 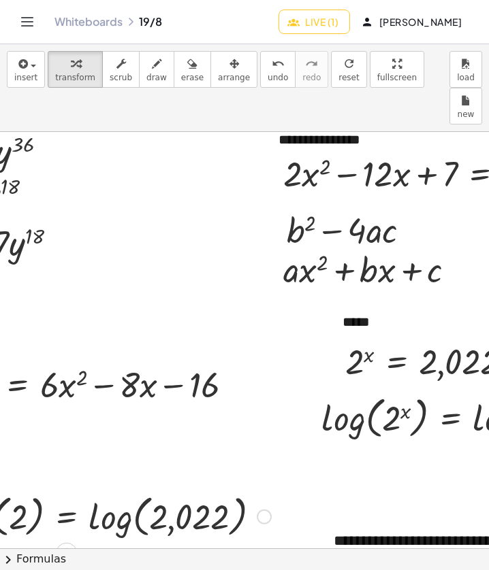 I want to click on span: redo, so click(x=311, y=78).